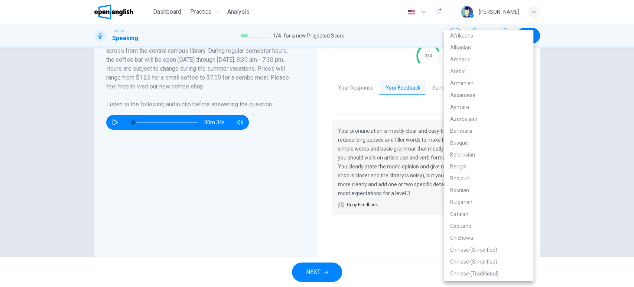  I want to click on li: Catalan, so click(489, 214).